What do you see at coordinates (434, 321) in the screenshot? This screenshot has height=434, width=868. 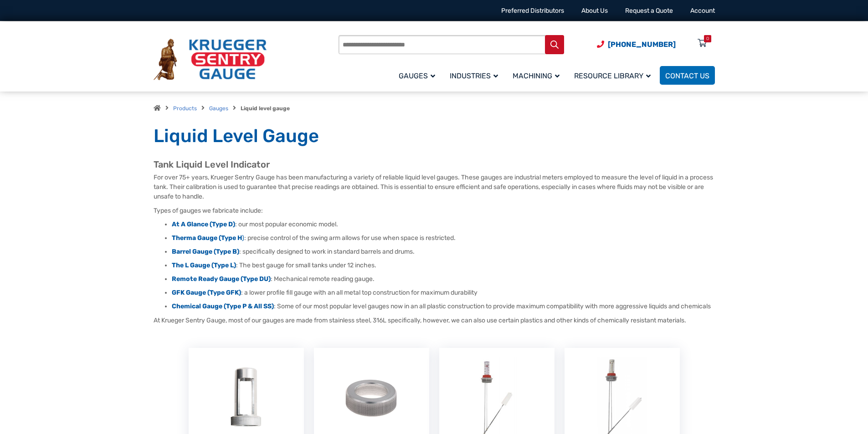 I see `p: At Krueger Sentry Gauge, most of our gauges are made from stainless steel, 316L specifically, how...` at bounding box center [434, 321].